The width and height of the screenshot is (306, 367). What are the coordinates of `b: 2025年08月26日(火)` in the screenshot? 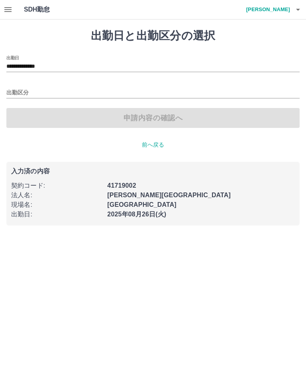 It's located at (137, 214).